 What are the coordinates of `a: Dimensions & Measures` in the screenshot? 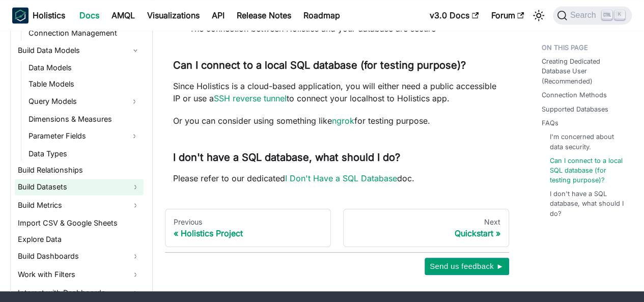 It's located at (84, 119).